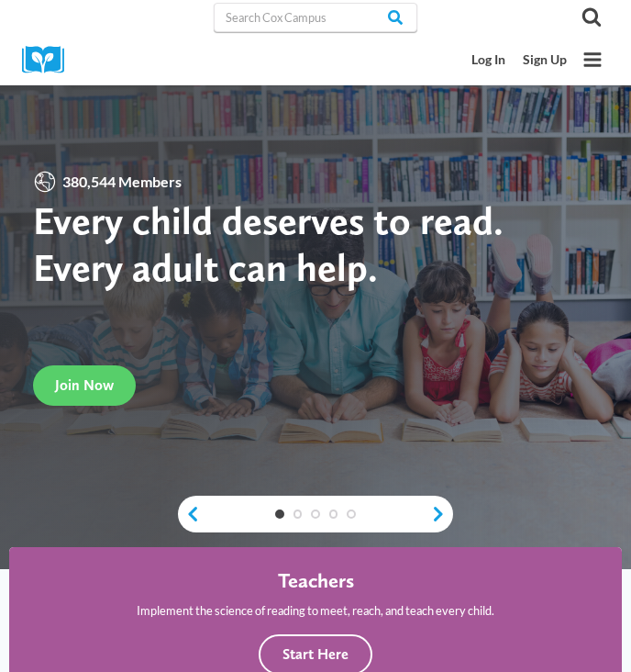 This screenshot has width=631, height=672. I want to click on nav: Secondary Mobile Navigation, so click(519, 60).